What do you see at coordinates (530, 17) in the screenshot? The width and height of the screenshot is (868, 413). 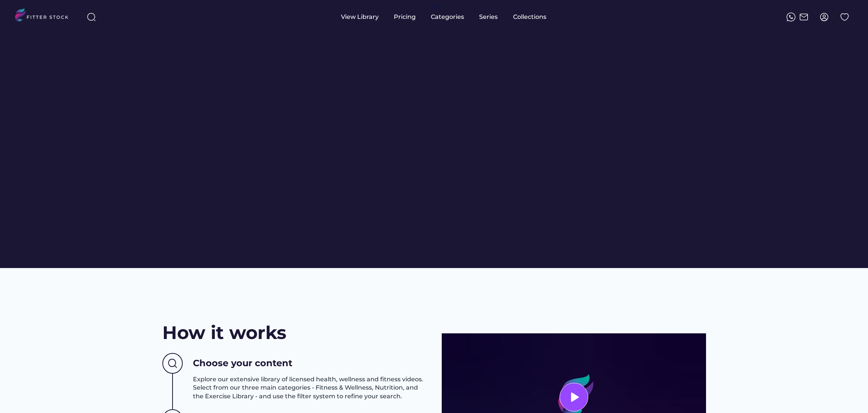 I see `div: Collections` at bounding box center [530, 17].